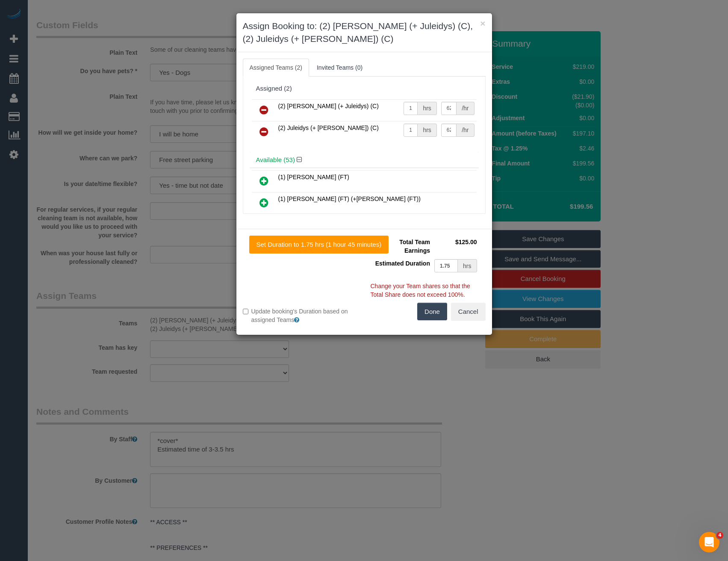 The width and height of the screenshot is (728, 561). Describe the element at coordinates (300, 316) in the screenshot. I see `label: Update booking's Duration based on assigned Teams` at that location.